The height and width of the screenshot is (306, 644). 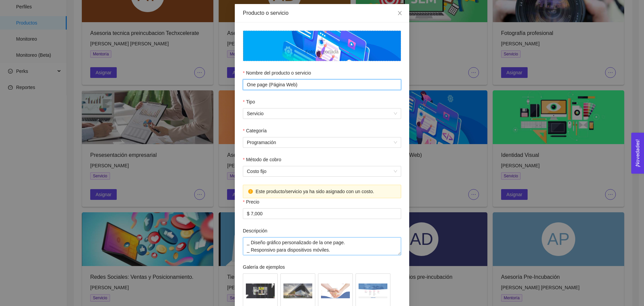 I want to click on span: Programación, so click(x=322, y=142).